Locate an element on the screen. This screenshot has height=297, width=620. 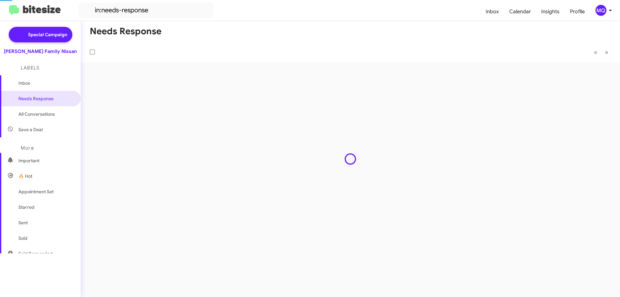
span: Starred is located at coordinates (26, 207).